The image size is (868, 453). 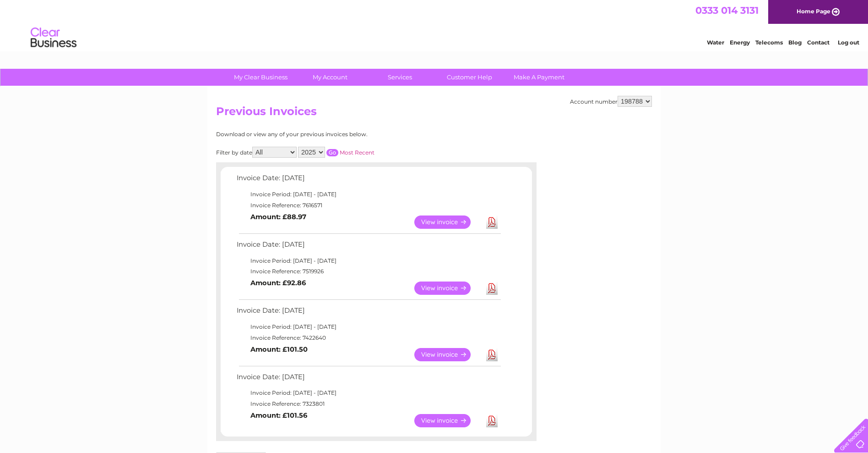 I want to click on a: Make A Payment, so click(x=539, y=77).